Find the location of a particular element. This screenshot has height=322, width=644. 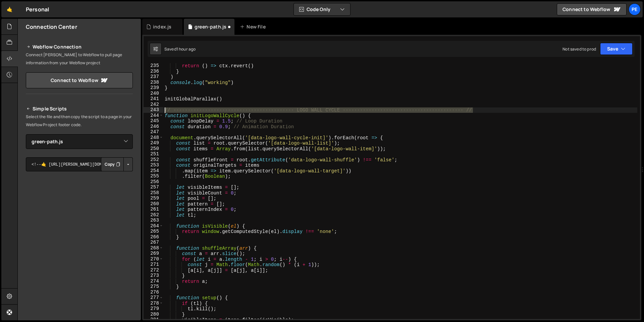

button: Save is located at coordinates (616, 49).